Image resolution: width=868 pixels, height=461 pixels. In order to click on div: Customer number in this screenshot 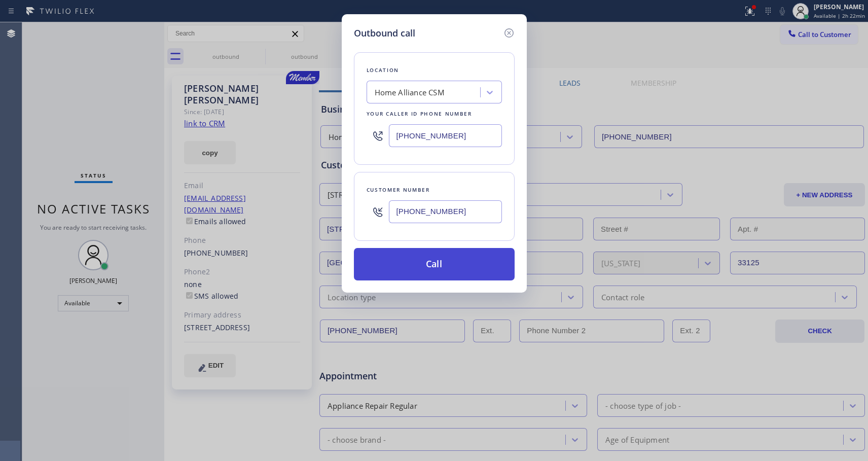, I will do `click(434, 190)`.